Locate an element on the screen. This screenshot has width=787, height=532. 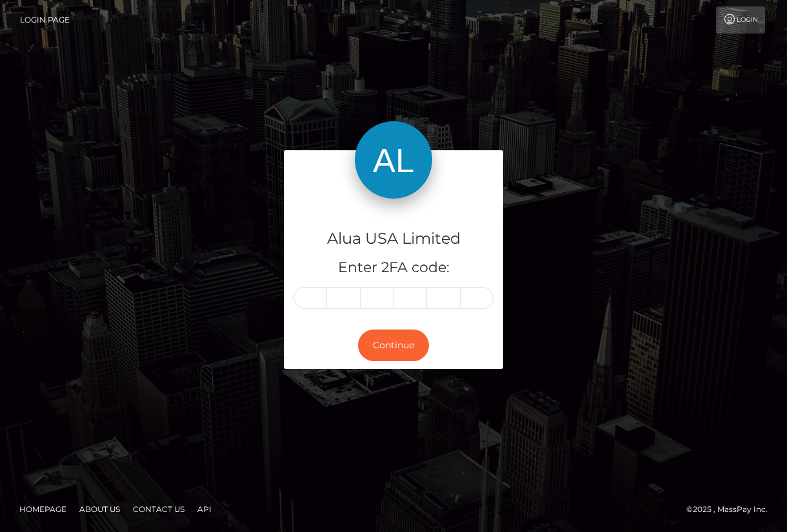
img: Alua USA Limited is located at coordinates (394, 160).